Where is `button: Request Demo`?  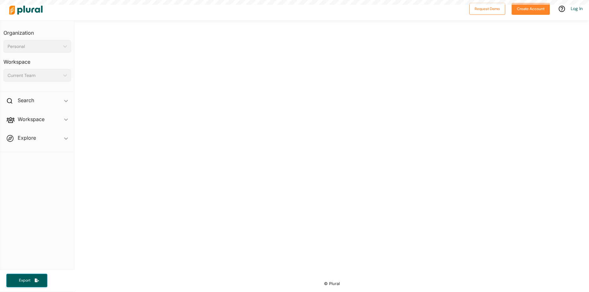
button: Request Demo is located at coordinates (487, 9).